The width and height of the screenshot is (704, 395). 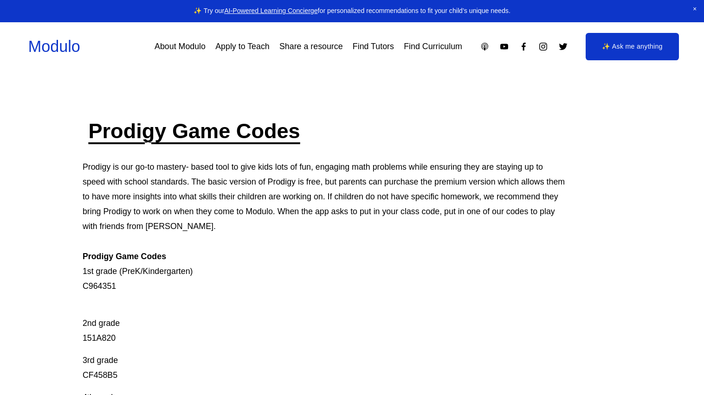 I want to click on p: 2nd grade 151A820, so click(x=325, y=323).